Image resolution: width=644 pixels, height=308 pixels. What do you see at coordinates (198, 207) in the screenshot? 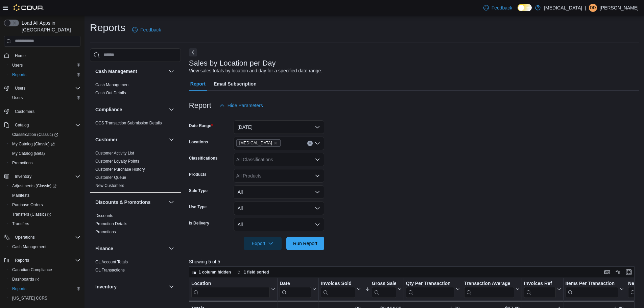
I see `label: Use Type` at bounding box center [198, 207].